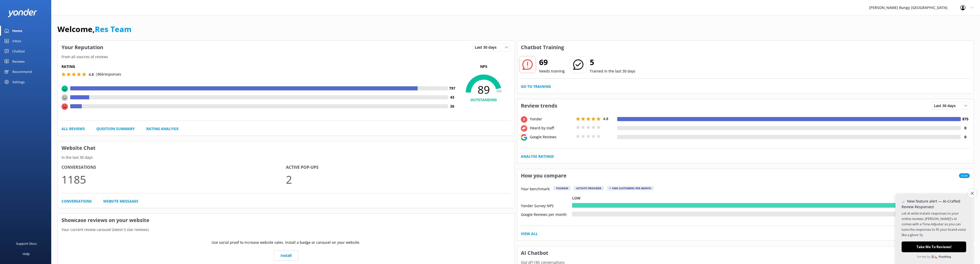 This screenshot has width=980, height=264. Describe the element at coordinates (82, 47) in the screenshot. I see `h3: Your Reputation` at that location.